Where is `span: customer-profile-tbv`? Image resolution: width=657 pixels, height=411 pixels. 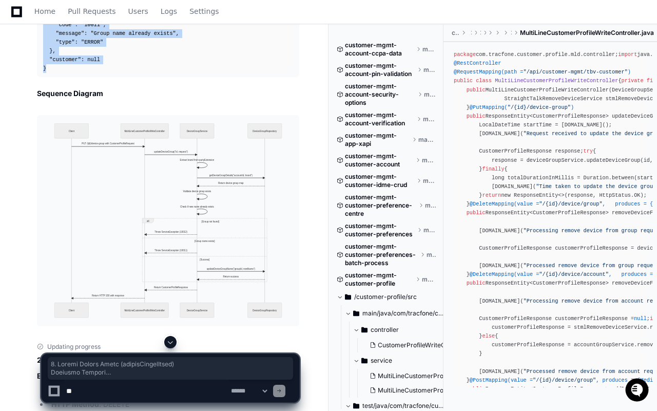 span: customer-profile-tbv is located at coordinates (456, 33).